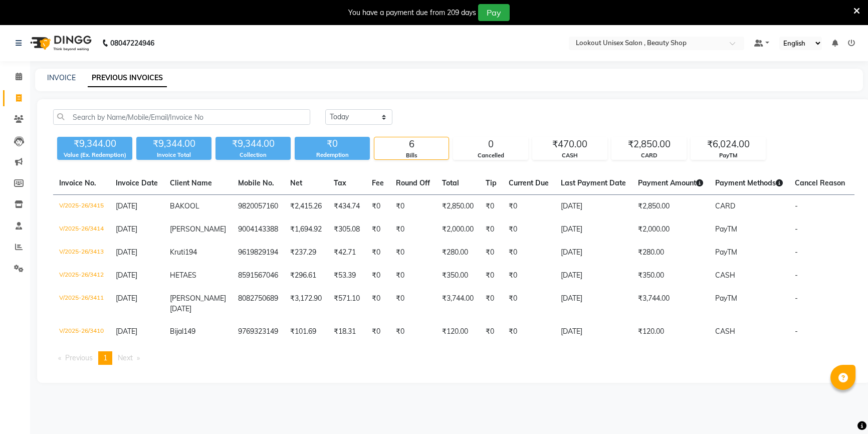 The image size is (868, 434). What do you see at coordinates (726, 252) in the screenshot?
I see `span: PayTM` at bounding box center [726, 252].